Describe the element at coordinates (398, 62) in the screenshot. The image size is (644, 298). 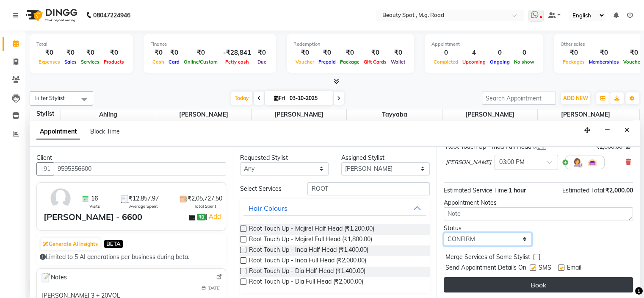
I see `span: Wallet` at that location.